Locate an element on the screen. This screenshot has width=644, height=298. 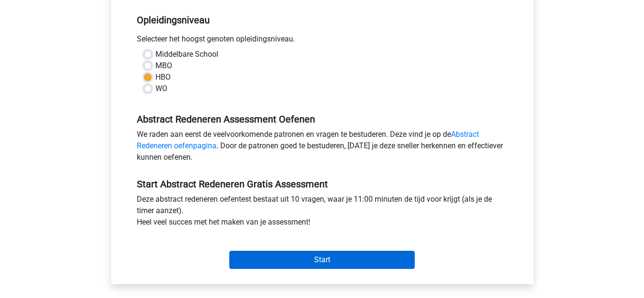
label: Middelbare School is located at coordinates (187, 54).